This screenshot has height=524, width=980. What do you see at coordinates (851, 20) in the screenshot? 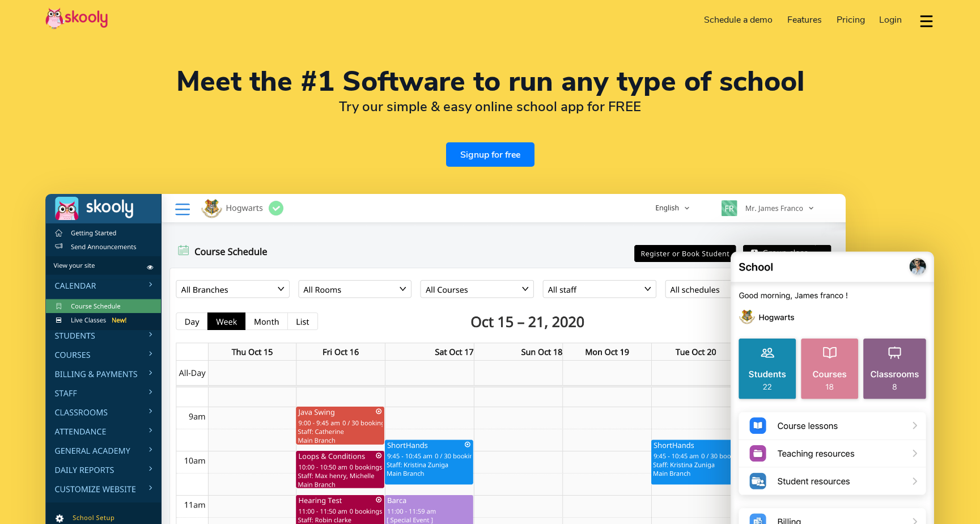
I see `a: Pricing` at bounding box center [851, 20].